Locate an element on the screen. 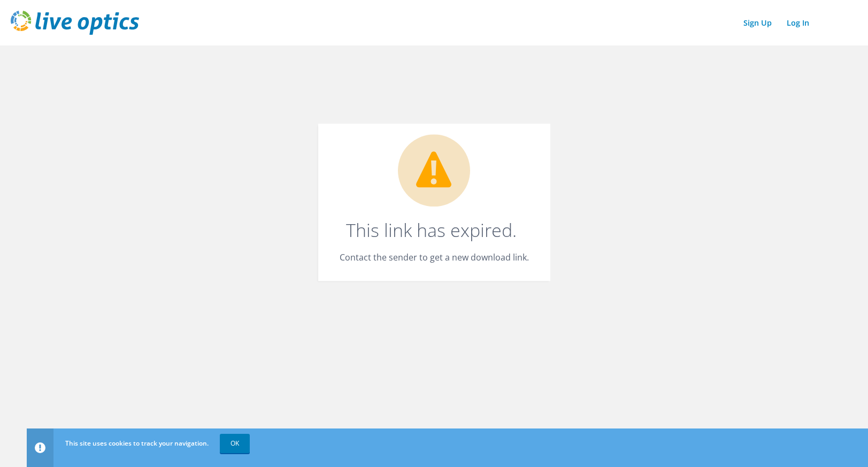 This screenshot has width=868, height=467. img: live_optics_svg.svg is located at coordinates (75, 23).